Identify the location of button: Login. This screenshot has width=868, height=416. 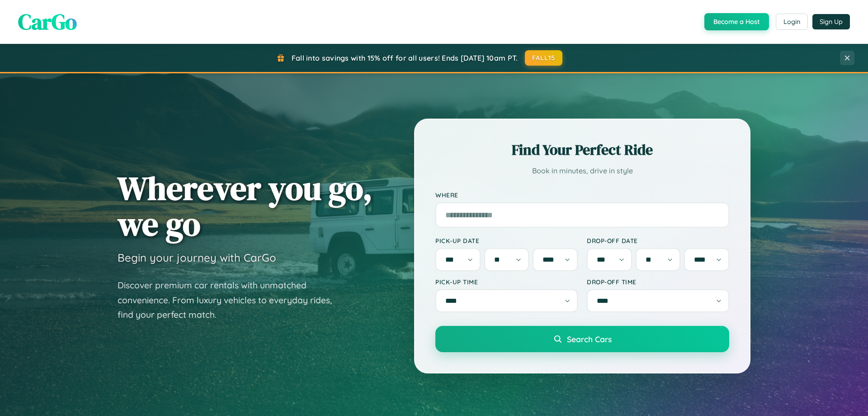
(791, 22).